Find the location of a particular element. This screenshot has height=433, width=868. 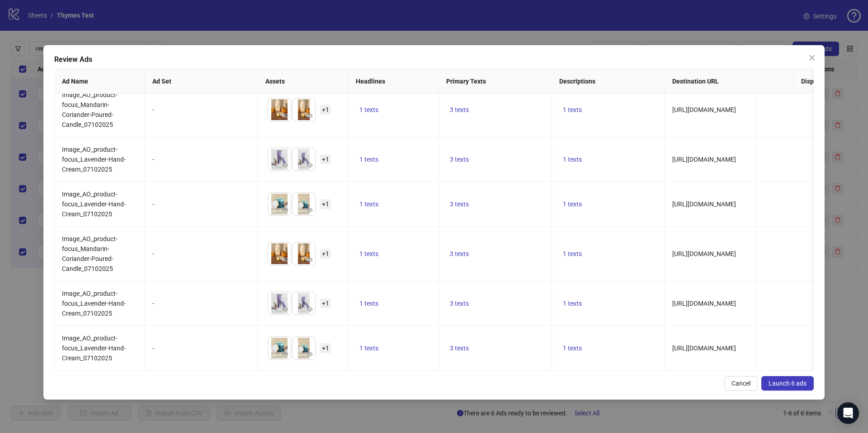

th: Primary Texts is located at coordinates (496, 81).